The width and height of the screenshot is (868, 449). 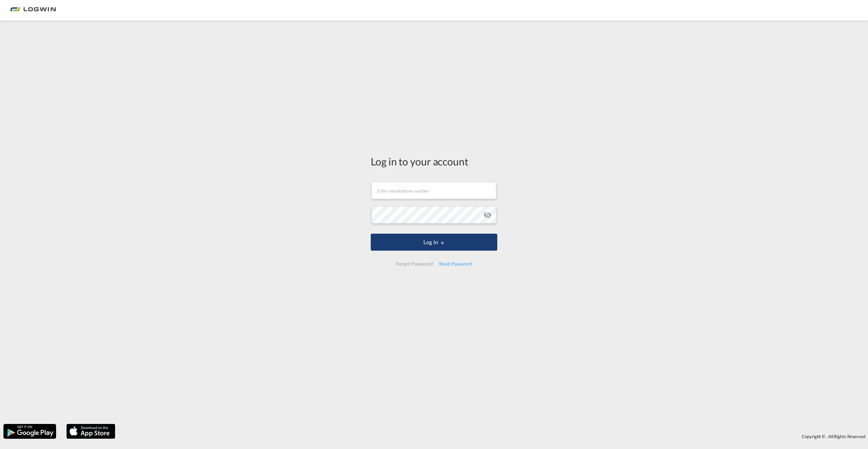 What do you see at coordinates (33, 10) in the screenshot?
I see `img: bc73a0e0d8c111efacd525e4c8ad7d32.png` at bounding box center [33, 10].